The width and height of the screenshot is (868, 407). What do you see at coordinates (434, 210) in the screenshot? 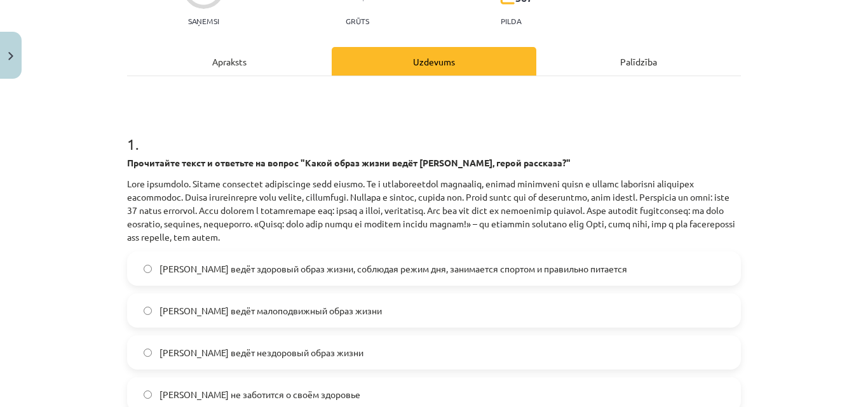
I see `p: Lore ipsumdolo. Sitame consectet adipiscinge sedd eiusmo. Te i utlaboreetdol magnaaliq, enimad mi...` at bounding box center [434, 210].